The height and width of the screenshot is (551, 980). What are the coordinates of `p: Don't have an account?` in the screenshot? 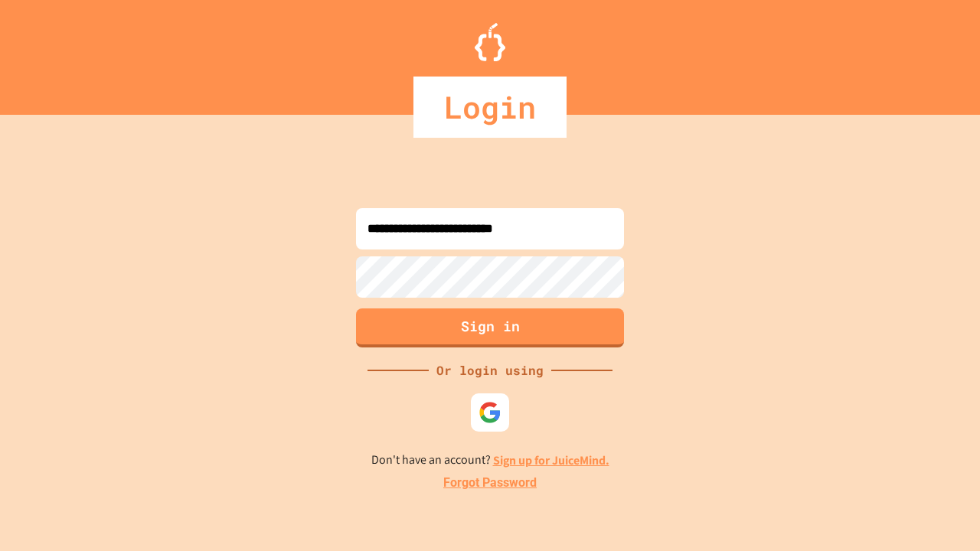 It's located at (490, 460).